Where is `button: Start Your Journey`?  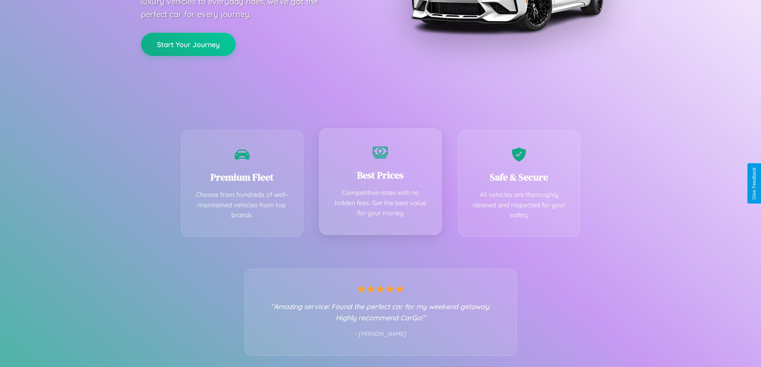
button: Start Your Journey is located at coordinates (188, 44).